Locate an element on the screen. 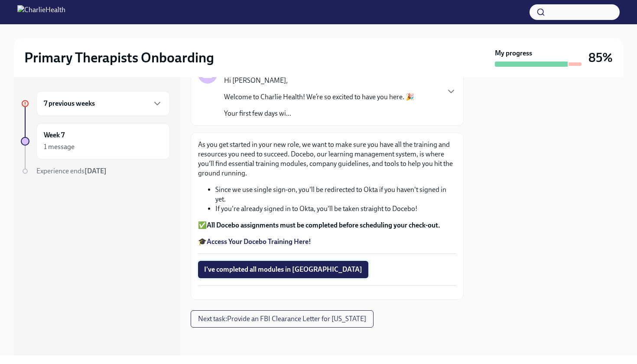 The height and width of the screenshot is (364, 637). h6: Week 7 is located at coordinates (54, 135).